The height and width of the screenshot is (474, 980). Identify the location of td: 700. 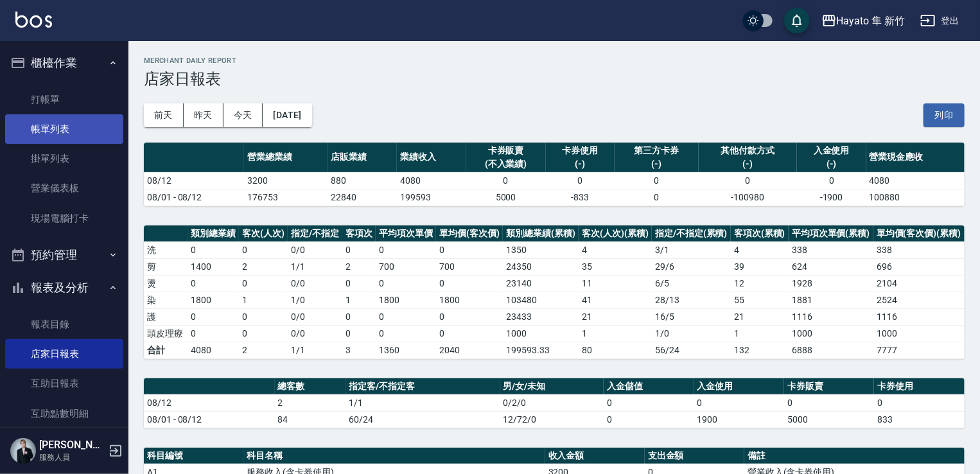
(406, 266).